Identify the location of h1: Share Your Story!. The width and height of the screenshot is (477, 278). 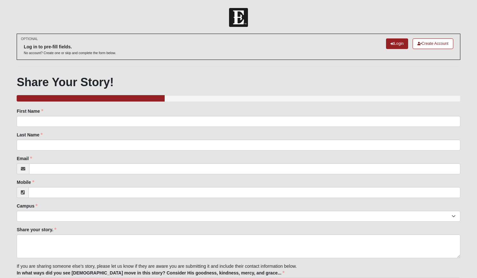
(238, 82).